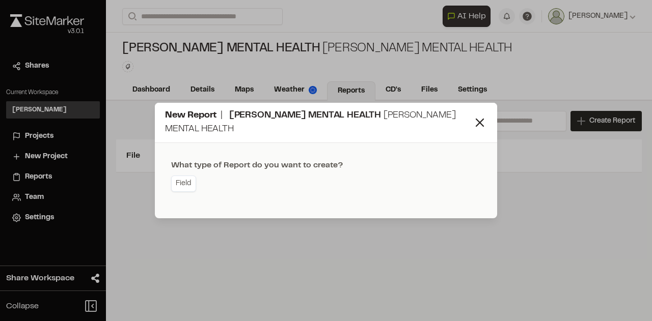 Image resolution: width=652 pixels, height=321 pixels. Describe the element at coordinates (319, 123) in the screenshot. I see `div: New Report` at that location.